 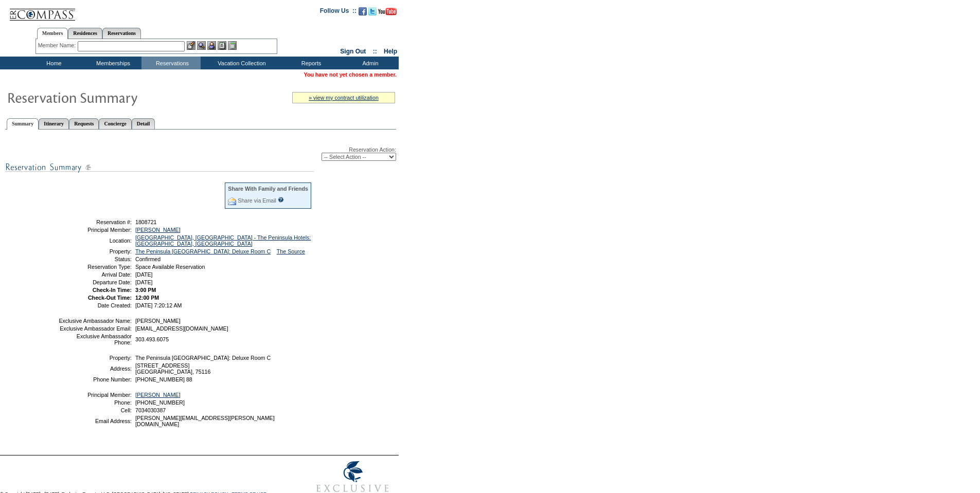 I want to click on td: Admin, so click(x=369, y=63).